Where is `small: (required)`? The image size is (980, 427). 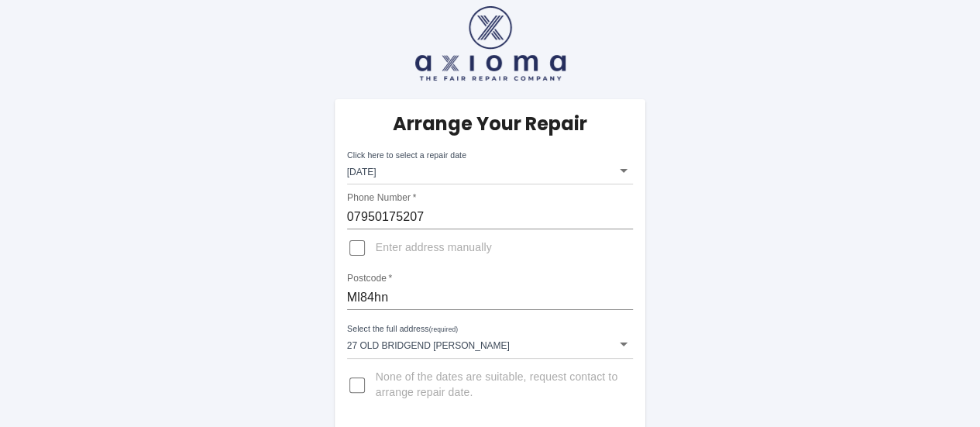
small: (required) is located at coordinates (442, 330).